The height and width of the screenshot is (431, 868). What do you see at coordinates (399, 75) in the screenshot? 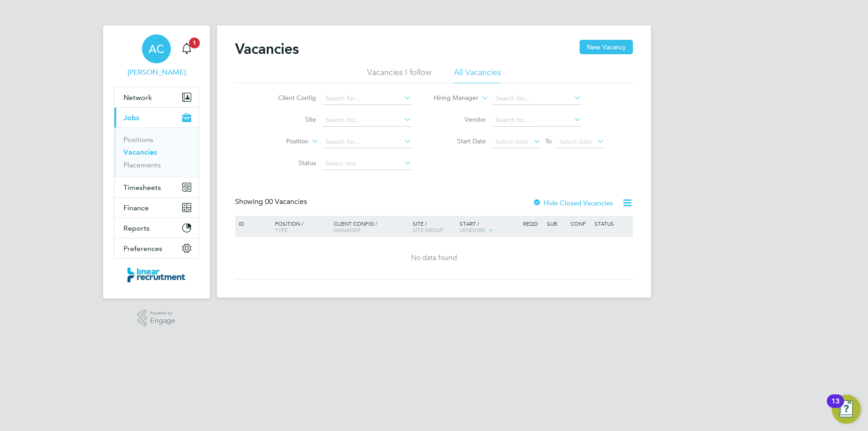
I see `li: Vacancies I follow` at bounding box center [399, 75].